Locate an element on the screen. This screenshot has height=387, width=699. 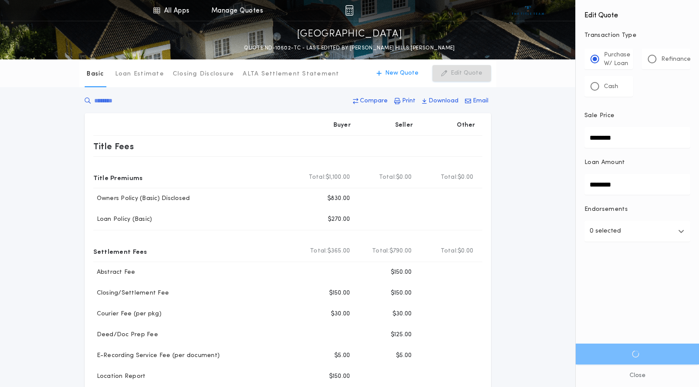
img: vs-icon is located at coordinates (528, 10).